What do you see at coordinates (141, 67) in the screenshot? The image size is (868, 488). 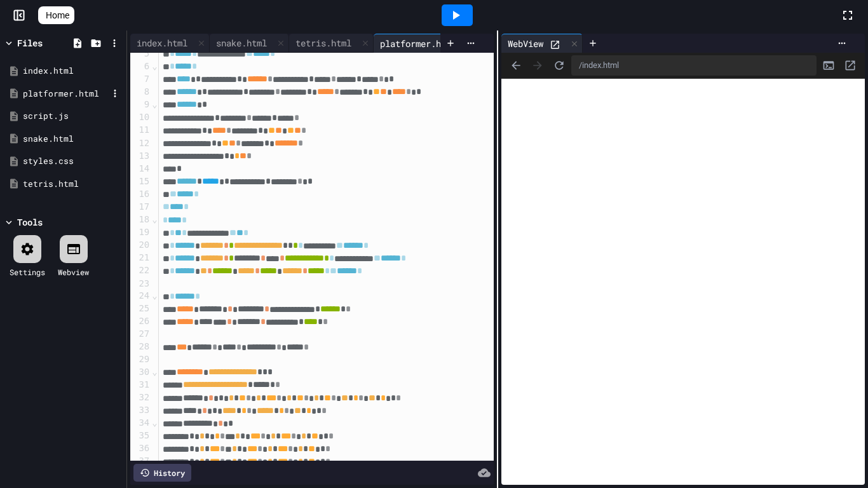 I see `div: 6` at bounding box center [141, 67].